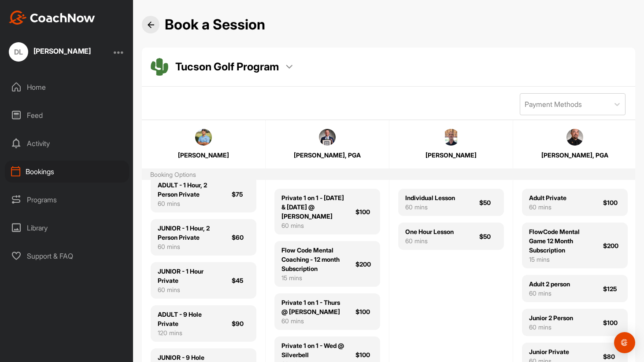  Describe the element at coordinates (549, 284) in the screenshot. I see `div: Adult 2 person` at that location.